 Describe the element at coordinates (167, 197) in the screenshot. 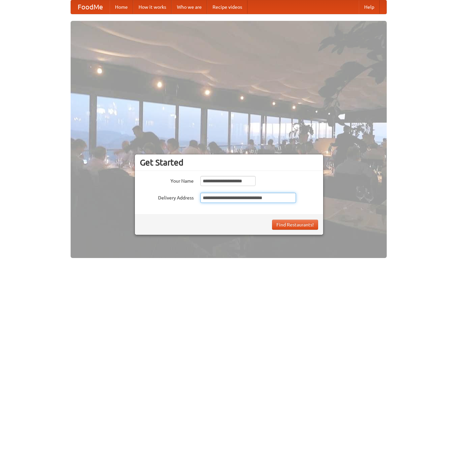

I see `label: Delivery Address` at that location.